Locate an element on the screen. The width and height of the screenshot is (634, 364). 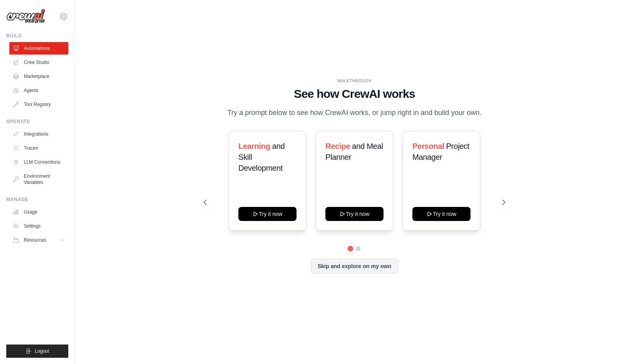
a: Tool Registry is located at coordinates (38, 105).